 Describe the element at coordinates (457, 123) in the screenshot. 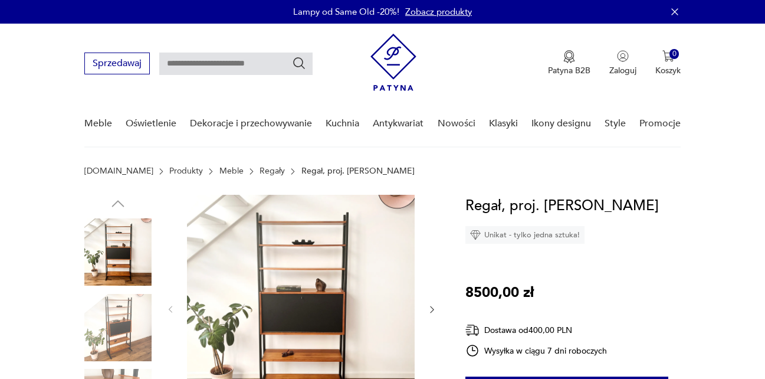

I see `a: Nowości` at that location.